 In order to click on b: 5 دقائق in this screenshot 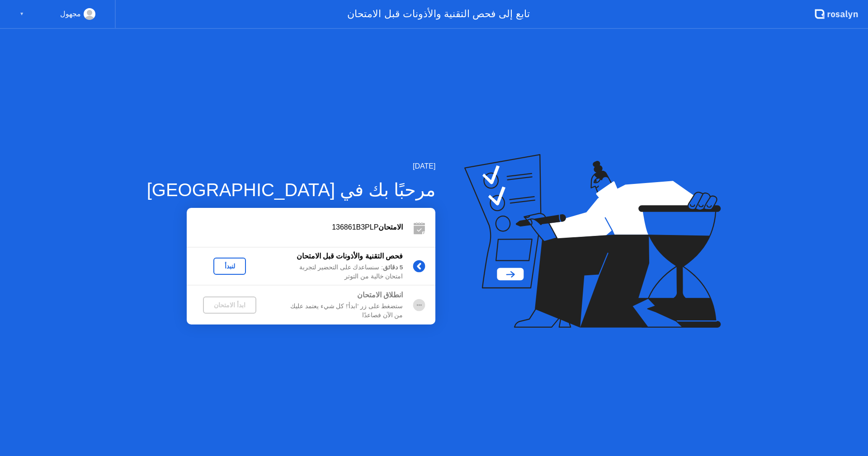, I will do `click(393, 267)`.